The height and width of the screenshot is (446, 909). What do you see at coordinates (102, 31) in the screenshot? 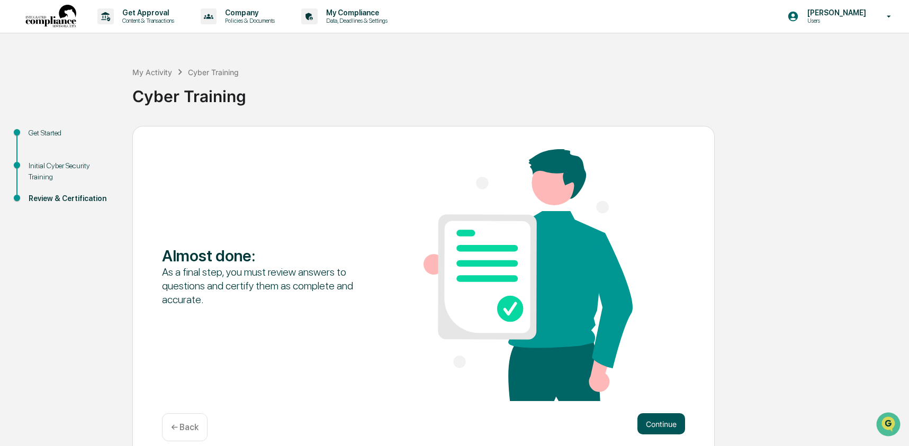
I see `p: How can we help?` at bounding box center [102, 31].